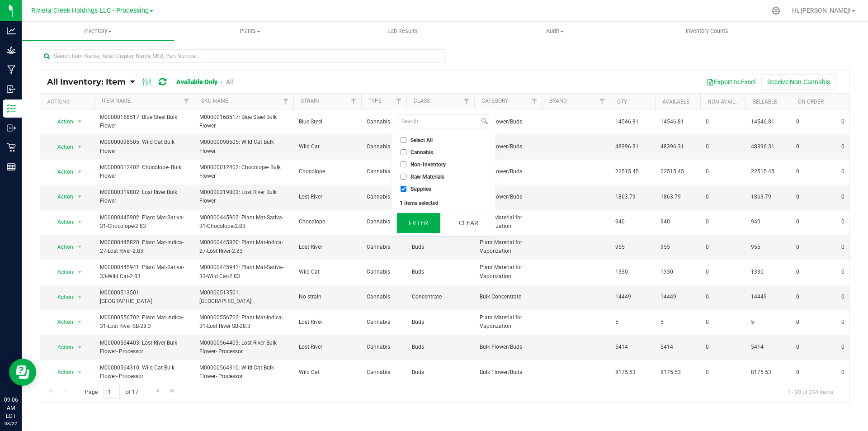 This screenshot has height=431, width=868. What do you see at coordinates (197, 82) in the screenshot?
I see `a: Available Only` at bounding box center [197, 82].